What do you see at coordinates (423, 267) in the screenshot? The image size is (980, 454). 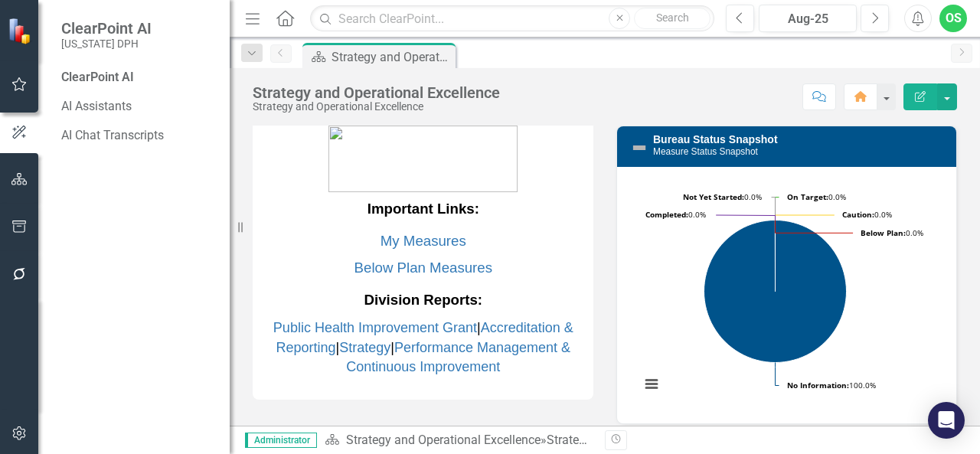 I see `a: Below Plan Measures` at bounding box center [423, 267].